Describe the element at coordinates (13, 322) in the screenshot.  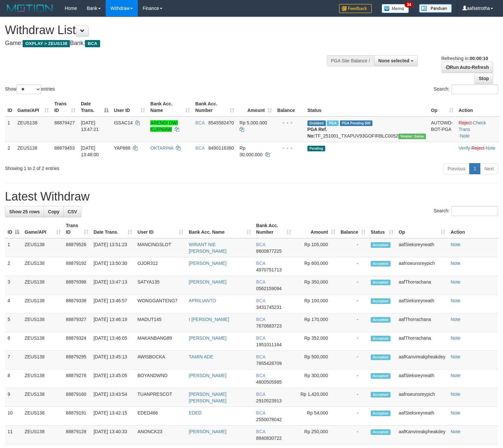
I see `td: 5` at that location.